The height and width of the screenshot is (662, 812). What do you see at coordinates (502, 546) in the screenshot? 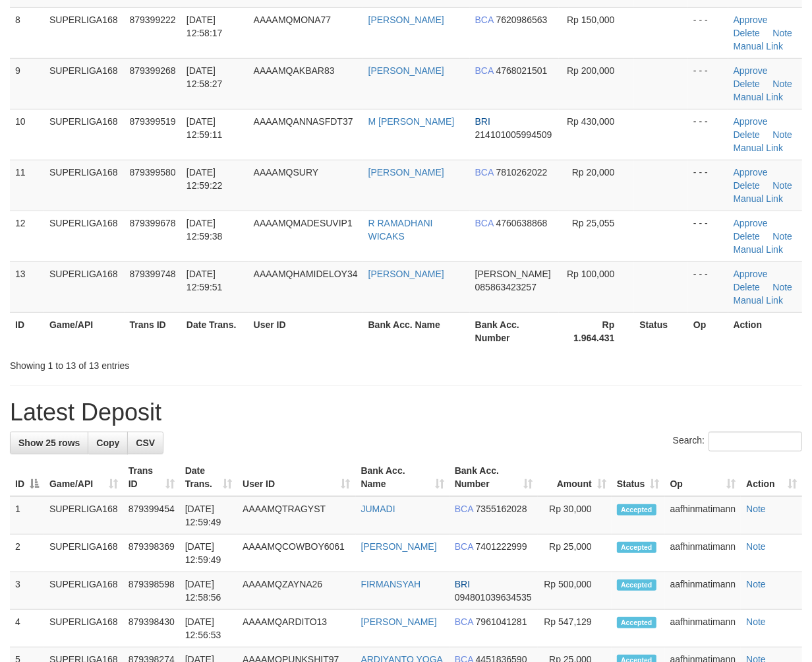
I see `span: Copy 7401222999 to clipboard` at bounding box center [502, 546].